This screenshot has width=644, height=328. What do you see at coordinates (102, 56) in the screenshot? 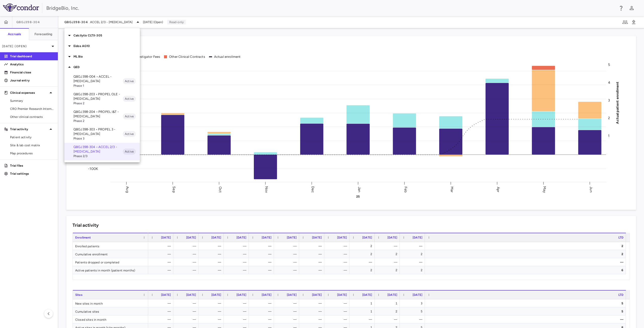
I see `div: ML Bio` at bounding box center [102, 56].